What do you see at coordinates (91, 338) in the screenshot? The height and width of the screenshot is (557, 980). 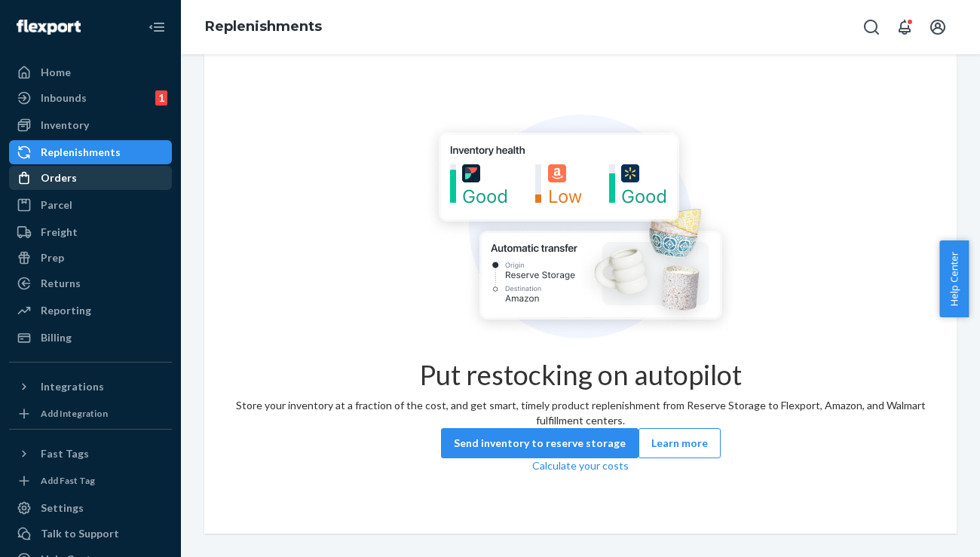 I see `a: Billing` at bounding box center [91, 338].